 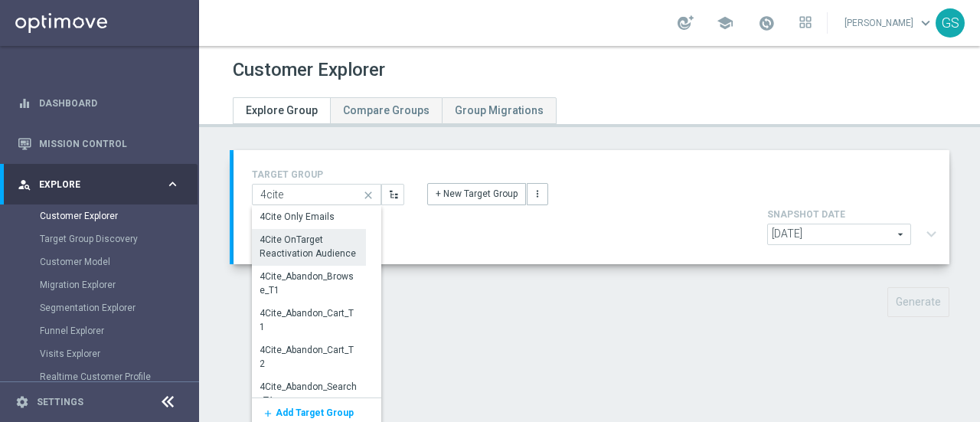 I want to click on div: Customer Explorer, so click(x=119, y=216).